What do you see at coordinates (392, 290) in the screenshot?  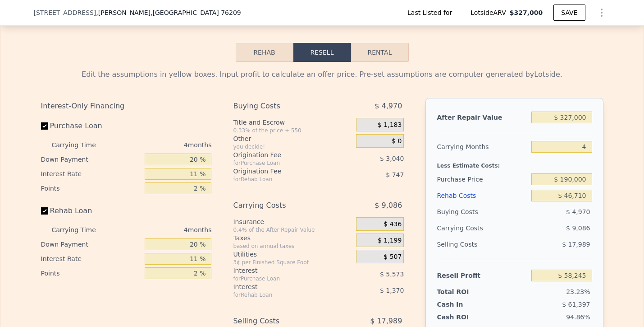 I see `span: $ 1,370` at bounding box center [392, 290].